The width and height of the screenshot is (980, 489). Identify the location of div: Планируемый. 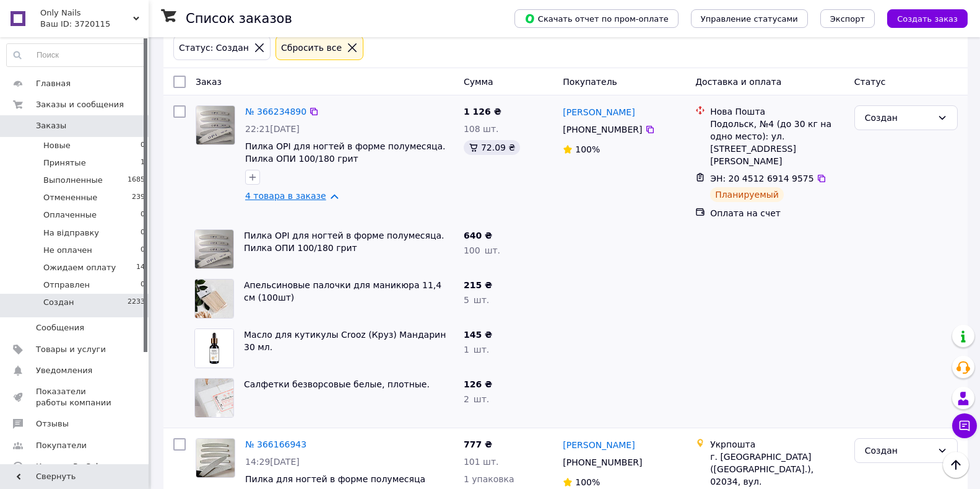
(747, 195).